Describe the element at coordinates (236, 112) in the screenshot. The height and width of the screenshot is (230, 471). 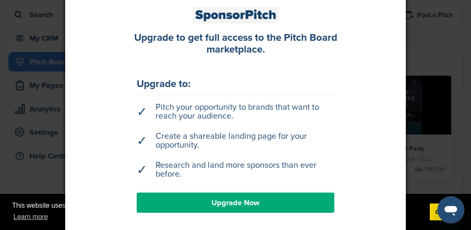
I see `li: Pitch your opportunity to brands that want to reach your audience.` at that location.